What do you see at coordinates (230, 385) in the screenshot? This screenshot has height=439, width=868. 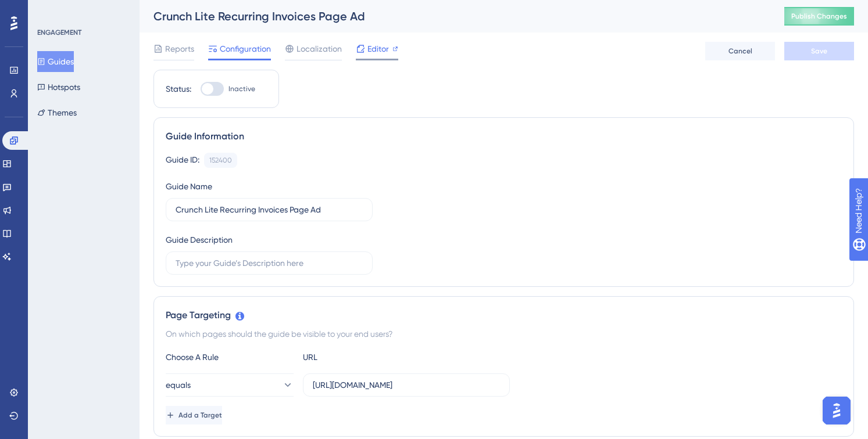 I see `button: equals` at bounding box center [230, 385].